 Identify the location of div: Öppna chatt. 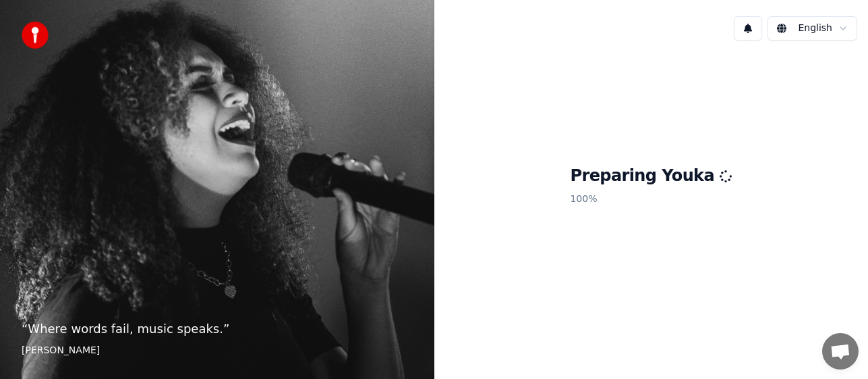
(841, 351).